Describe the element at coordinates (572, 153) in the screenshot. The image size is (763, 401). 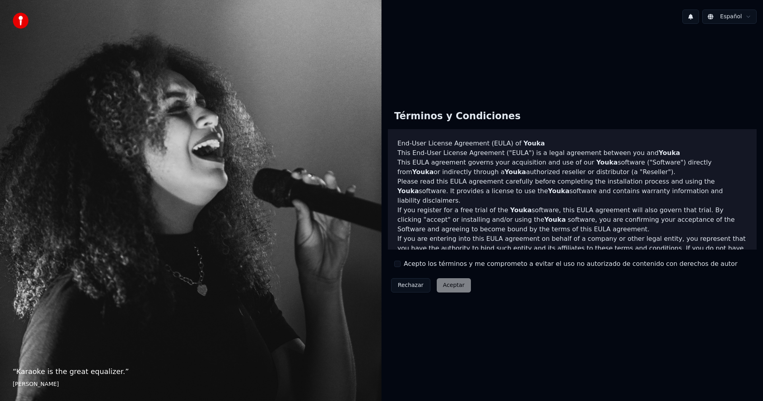
I see `p: This End-User License Agreement ("EULA") is a legal agreement between you and` at that location.